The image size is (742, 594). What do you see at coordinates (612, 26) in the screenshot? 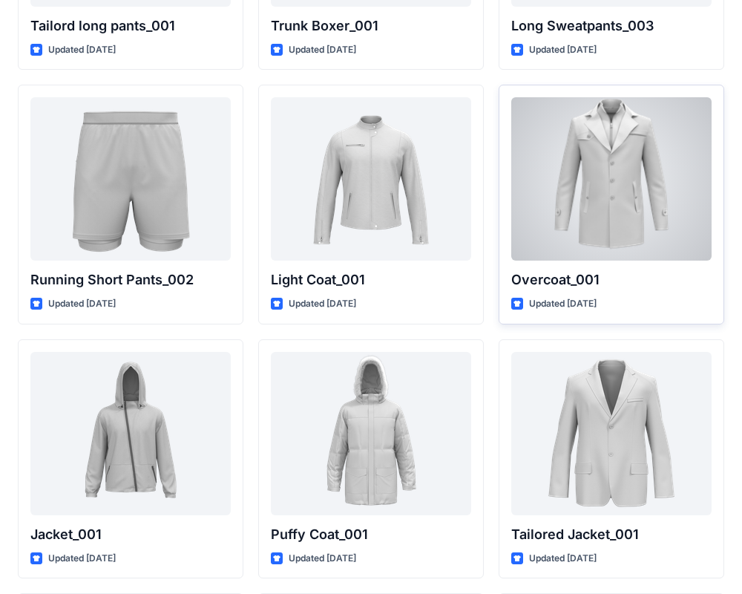
I see `p: Long Sweatpants_003` at bounding box center [612, 26].